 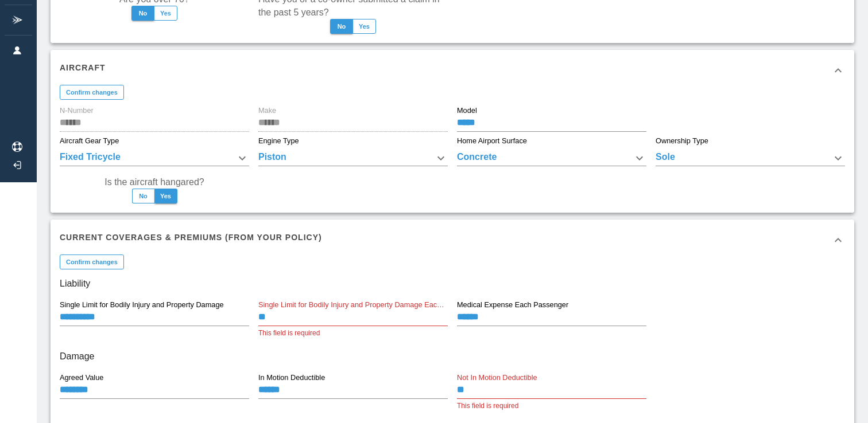 I want to click on div: Current Coverages & Premiums (from your policy), so click(x=453, y=240).